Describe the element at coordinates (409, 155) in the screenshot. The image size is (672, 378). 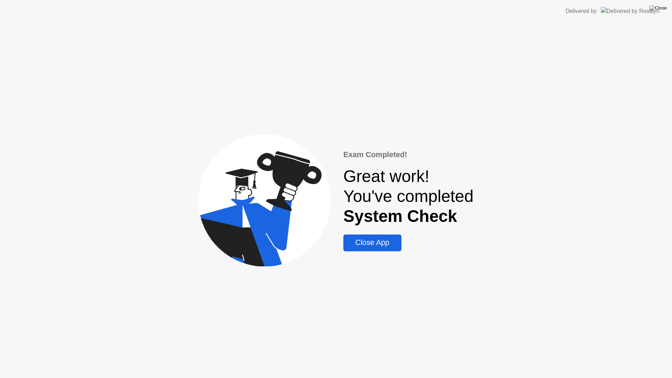
I see `div: Exam Completed!` at that location.